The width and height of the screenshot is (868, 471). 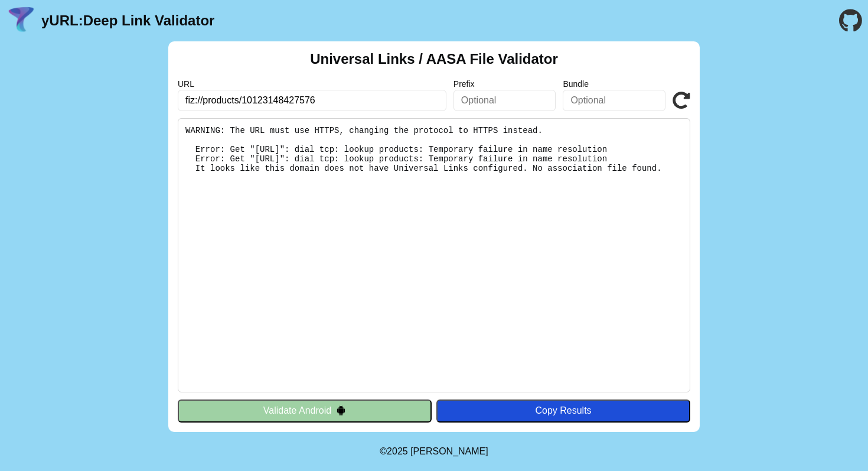 What do you see at coordinates (398, 451) in the screenshot?
I see `span: 2025` at bounding box center [398, 451].